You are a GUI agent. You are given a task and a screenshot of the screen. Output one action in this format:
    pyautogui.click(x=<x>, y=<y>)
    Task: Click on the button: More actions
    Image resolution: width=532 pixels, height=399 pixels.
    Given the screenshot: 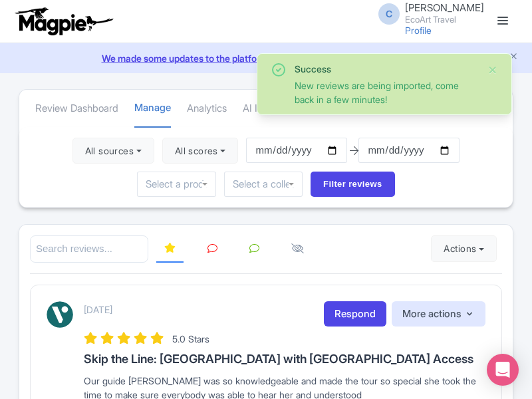 What is the action you would take?
    pyautogui.click(x=438, y=314)
    